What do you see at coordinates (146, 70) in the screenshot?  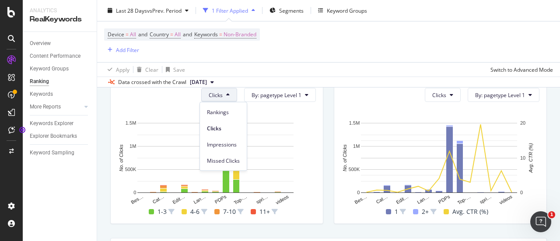 I see `button: Clear` at bounding box center [146, 70].